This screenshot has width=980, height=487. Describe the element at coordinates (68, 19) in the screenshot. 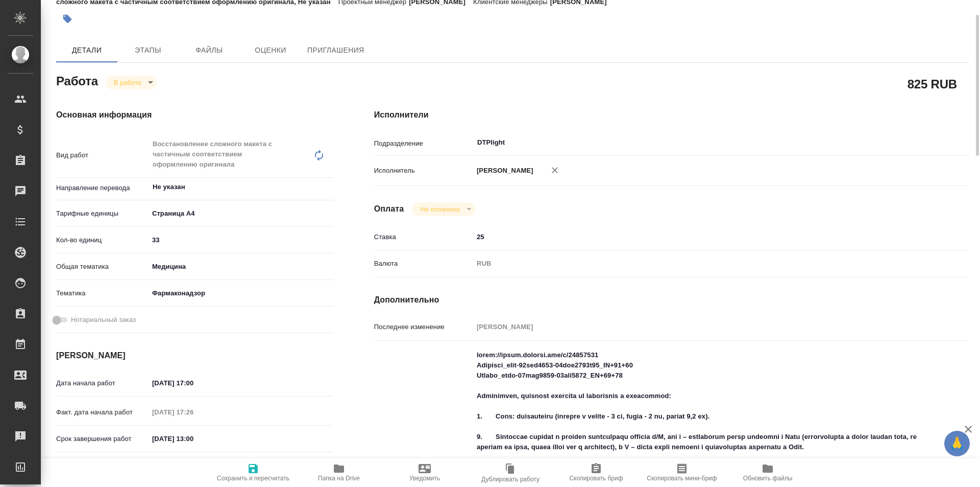

I see `button: Добавить тэг` at that location.